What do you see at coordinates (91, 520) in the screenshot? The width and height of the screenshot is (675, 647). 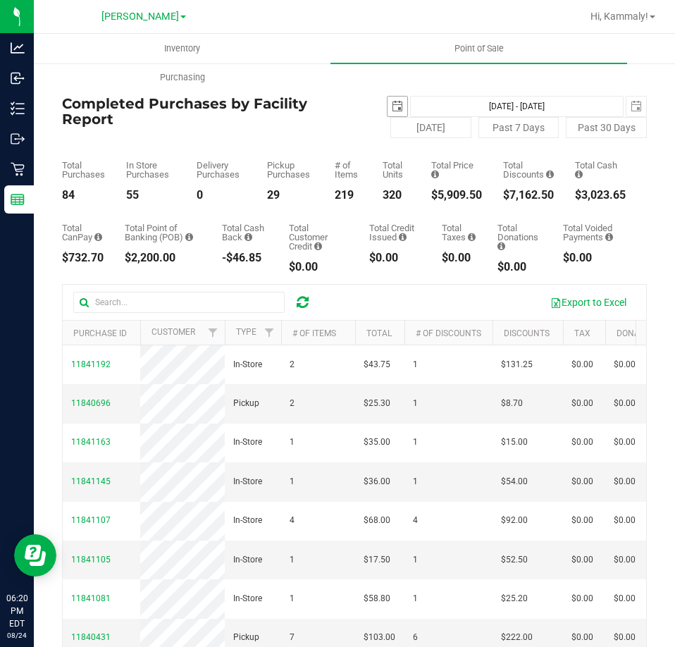 I see `span: 11841107` at bounding box center [91, 520].